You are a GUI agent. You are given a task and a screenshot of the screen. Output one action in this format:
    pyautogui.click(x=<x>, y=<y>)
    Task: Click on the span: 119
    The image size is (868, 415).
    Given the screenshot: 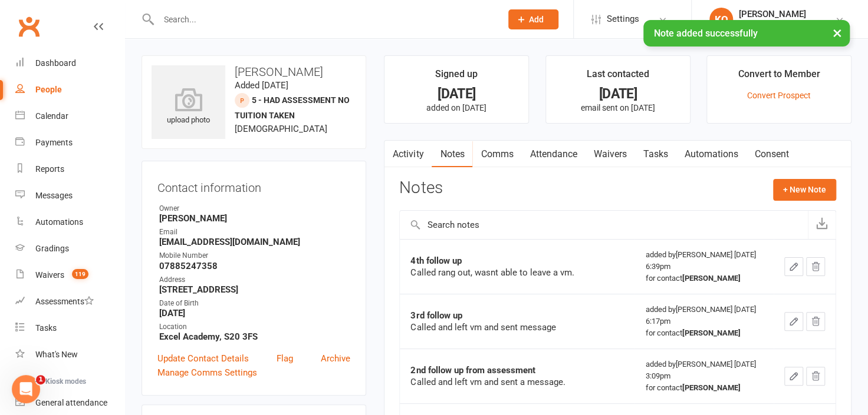 What is the action you would take?
    pyautogui.click(x=80, y=274)
    